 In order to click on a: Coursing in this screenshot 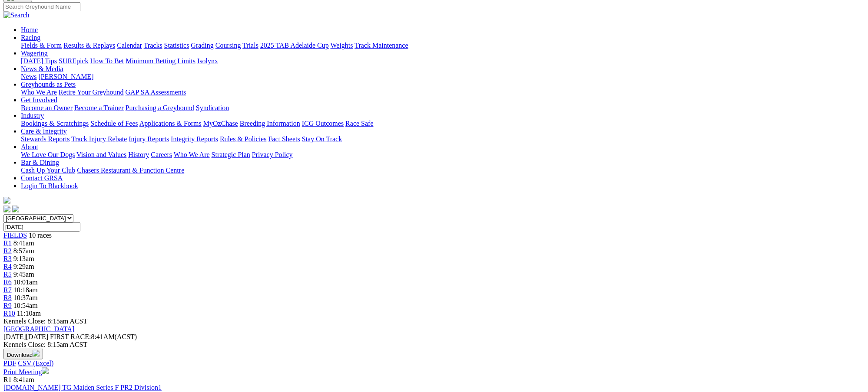, I will do `click(228, 45)`.